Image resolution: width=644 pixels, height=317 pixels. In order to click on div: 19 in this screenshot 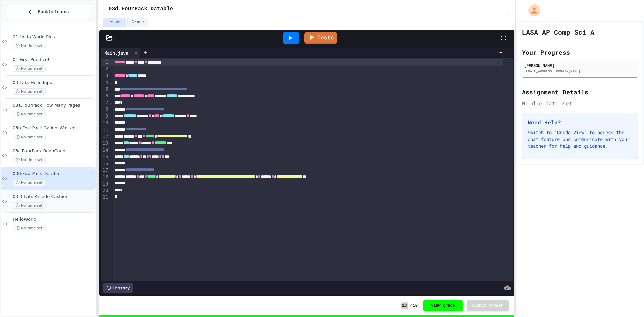, I will do `click(105, 184)`.